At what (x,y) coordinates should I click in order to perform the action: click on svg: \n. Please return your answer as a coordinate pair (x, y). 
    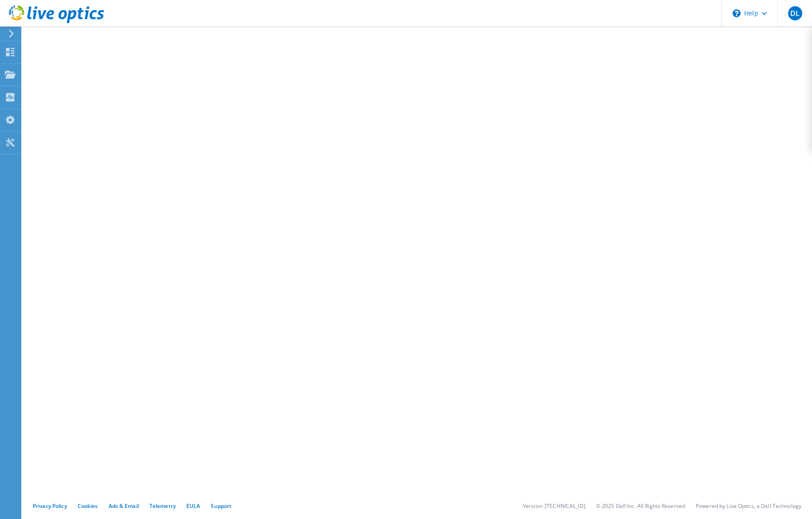
    Looking at the image, I should click on (737, 14).